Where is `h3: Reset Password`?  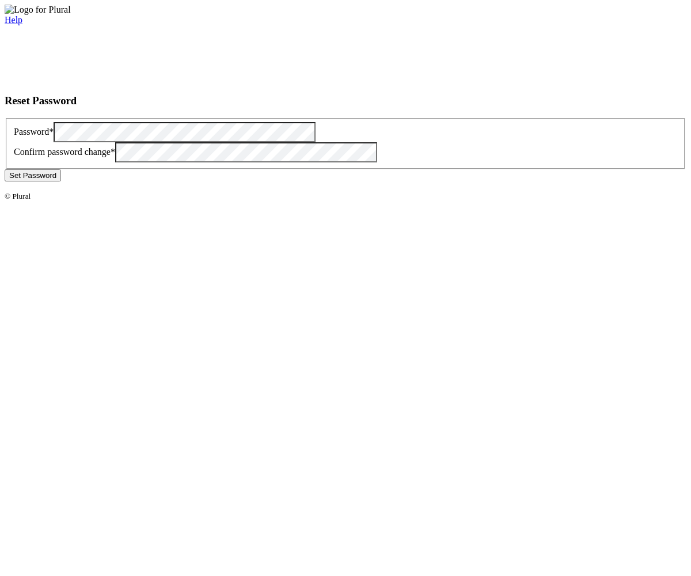 h3: Reset Password is located at coordinates (346, 101).